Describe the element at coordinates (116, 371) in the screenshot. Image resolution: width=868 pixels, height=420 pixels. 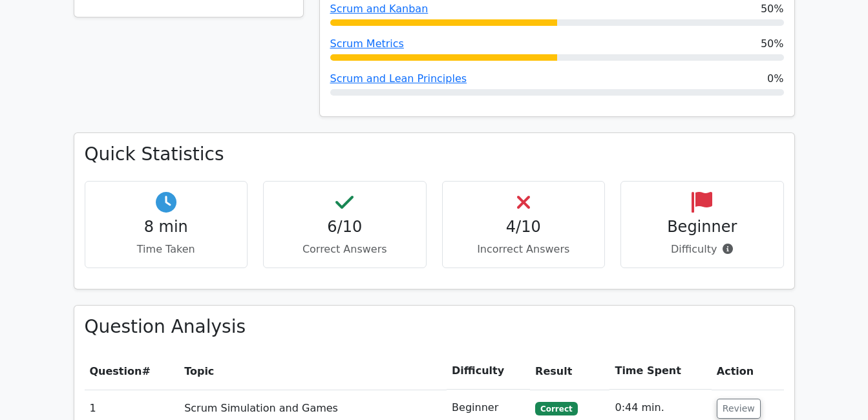
I see `span: Question` at that location.